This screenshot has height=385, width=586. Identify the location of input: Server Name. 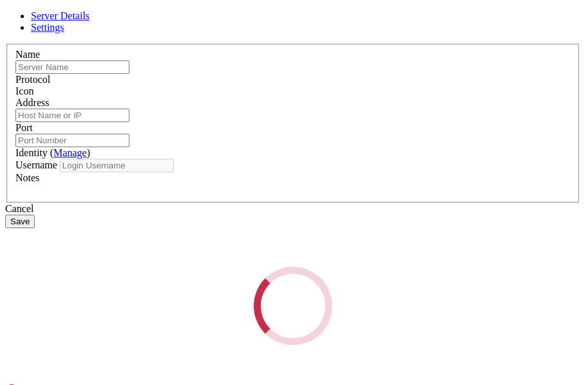
(72, 67).